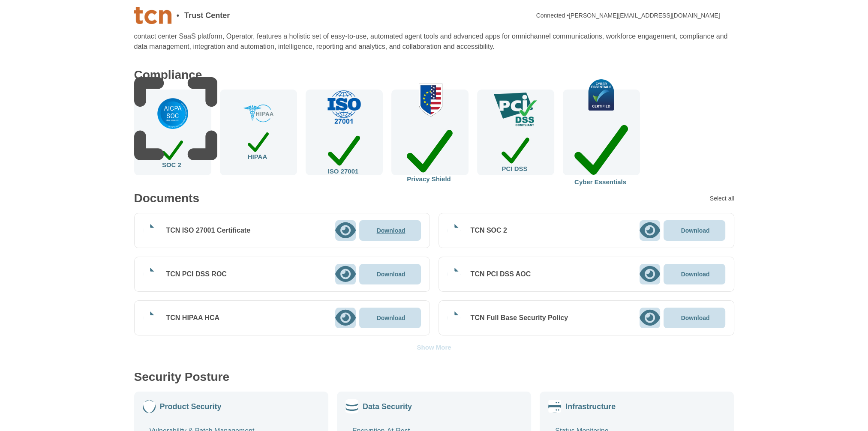  I want to click on div: Cyber Essentials, so click(601, 151).